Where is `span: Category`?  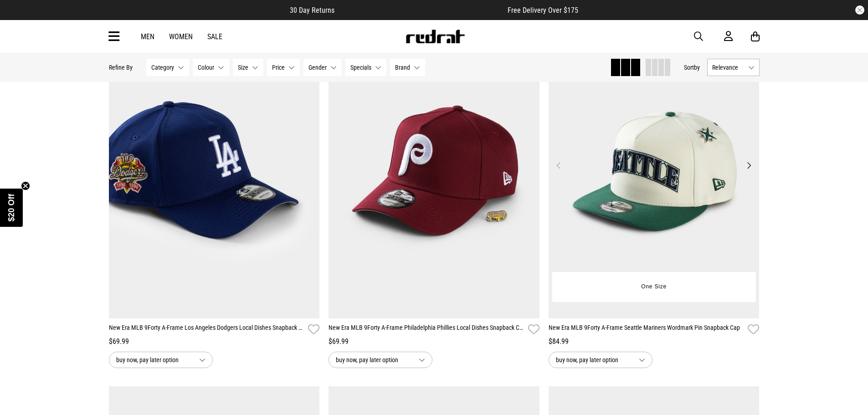 span: Category is located at coordinates (162, 67).